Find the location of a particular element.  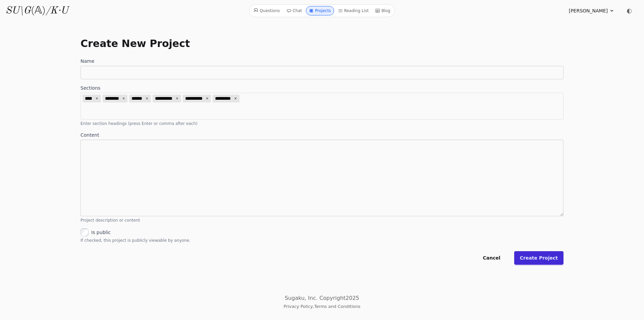

p: Enter section headings (press Enter or comma after each) is located at coordinates (322, 124).